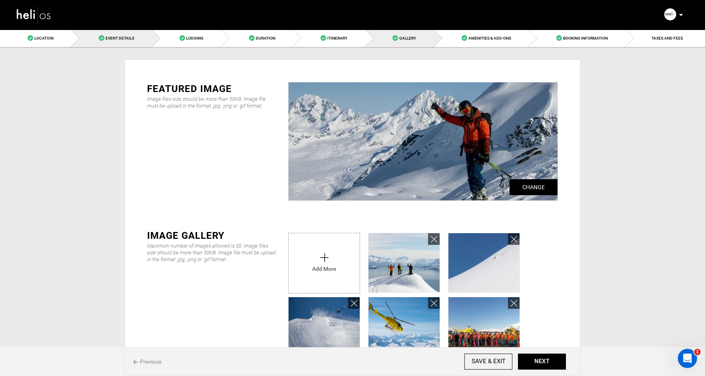  I want to click on span: Itinerary, so click(337, 38).